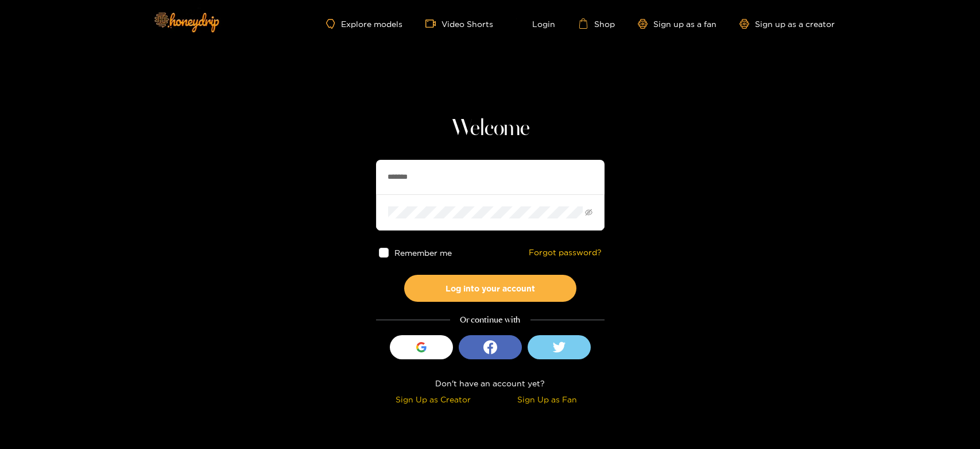 This screenshot has height=449, width=980. What do you see at coordinates (490, 383) in the screenshot?
I see `div: Don't have an account yet?` at bounding box center [490, 383].